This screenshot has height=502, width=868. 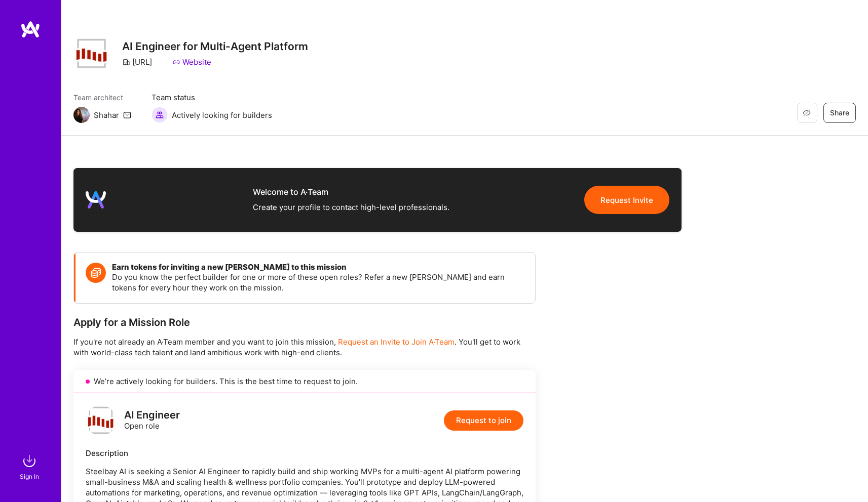 I want to click on span: Request an Invite to Join A·Team, so click(x=397, y=342).